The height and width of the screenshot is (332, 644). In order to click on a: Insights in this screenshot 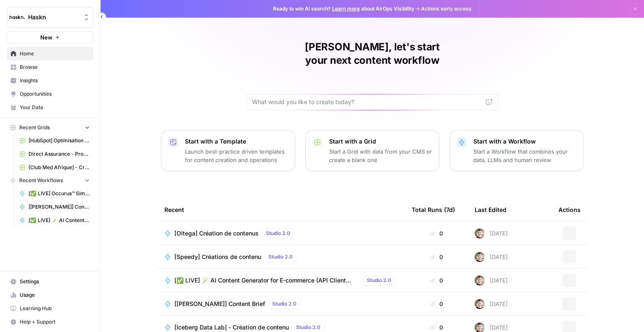, I will do `click(50, 81)`.